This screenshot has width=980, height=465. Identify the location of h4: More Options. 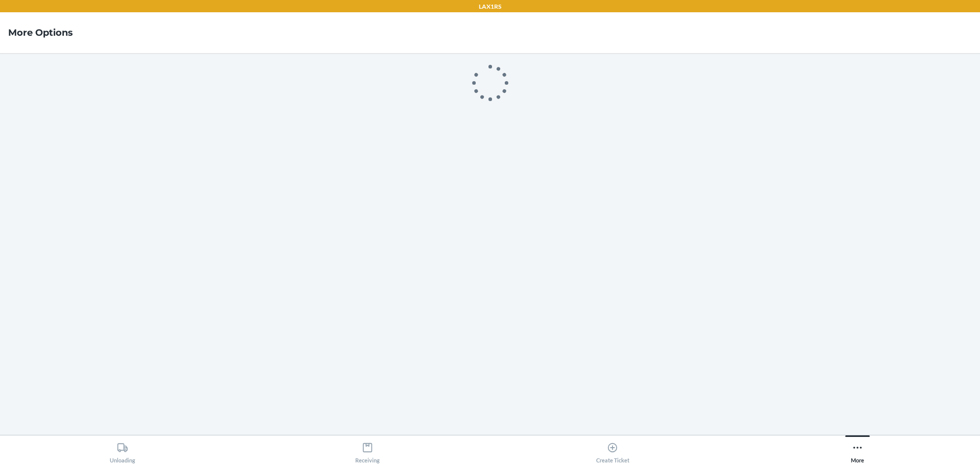
(40, 33).